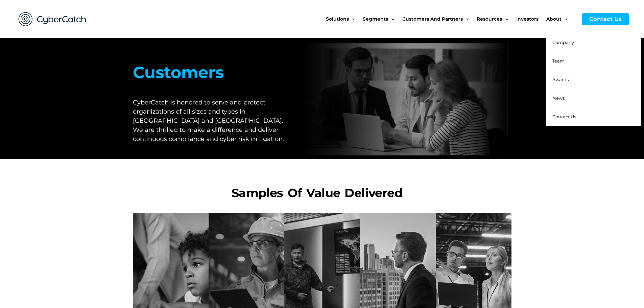 The image size is (644, 308). I want to click on h1: CyberCatch is honored to serve and protect organizations of all sizes and types in [GEOGRAPHIC_DA..., so click(210, 121).